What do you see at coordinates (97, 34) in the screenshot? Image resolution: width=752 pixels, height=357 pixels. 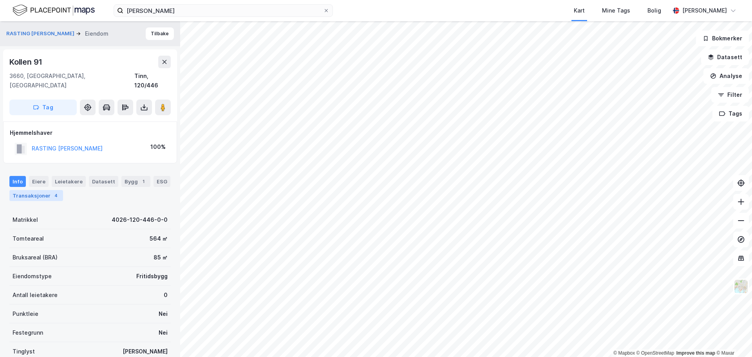 I see `div: Eiendom` at bounding box center [97, 34].